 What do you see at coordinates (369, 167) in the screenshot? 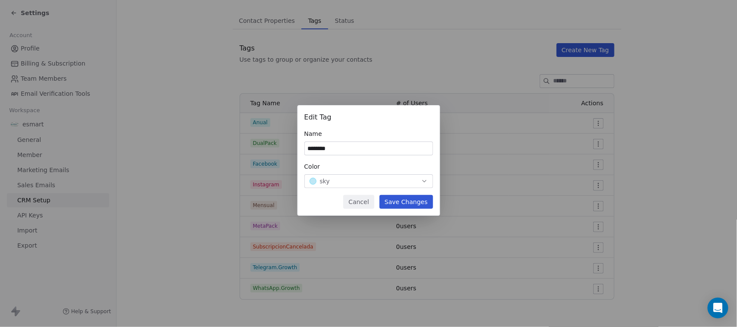
I see `div: Color` at bounding box center [369, 167].